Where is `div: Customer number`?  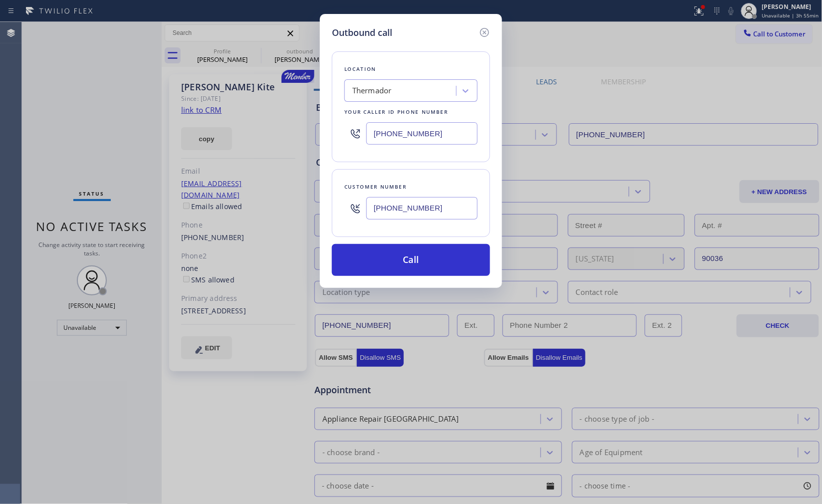
div: Customer number is located at coordinates (411, 187).